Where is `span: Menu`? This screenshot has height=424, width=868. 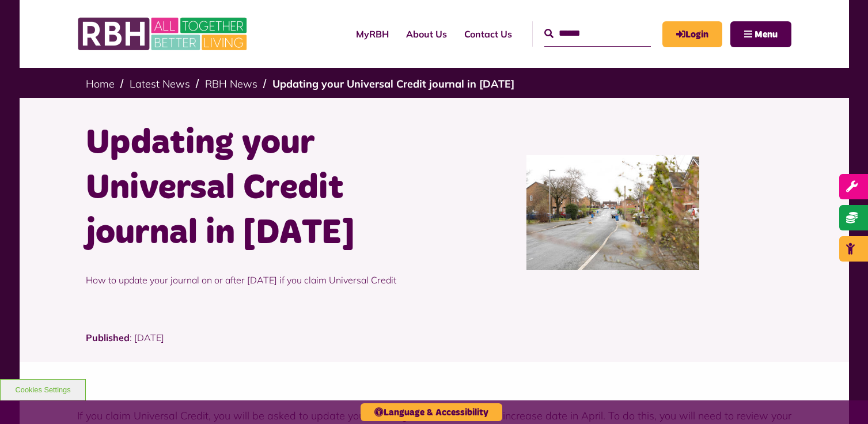
span: Menu is located at coordinates (766, 34).